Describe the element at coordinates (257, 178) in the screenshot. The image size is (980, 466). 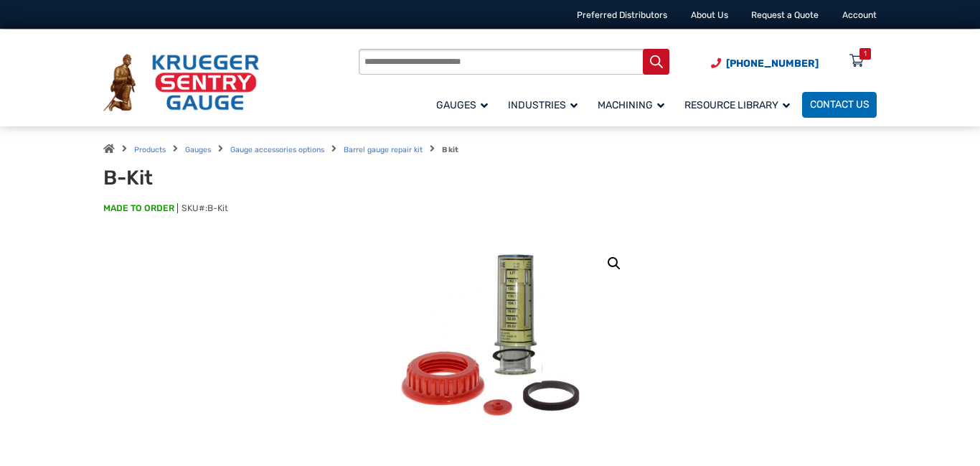
I see `h1: B-Kit` at that location.